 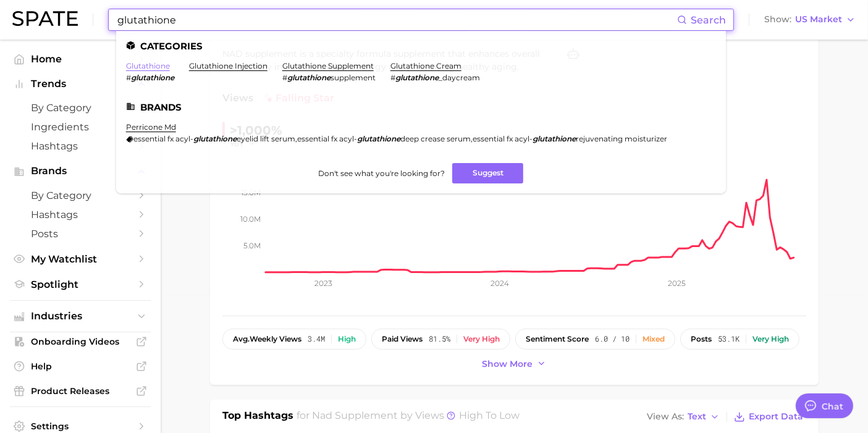 I want to click on span: My Watchlist, so click(x=81, y=259).